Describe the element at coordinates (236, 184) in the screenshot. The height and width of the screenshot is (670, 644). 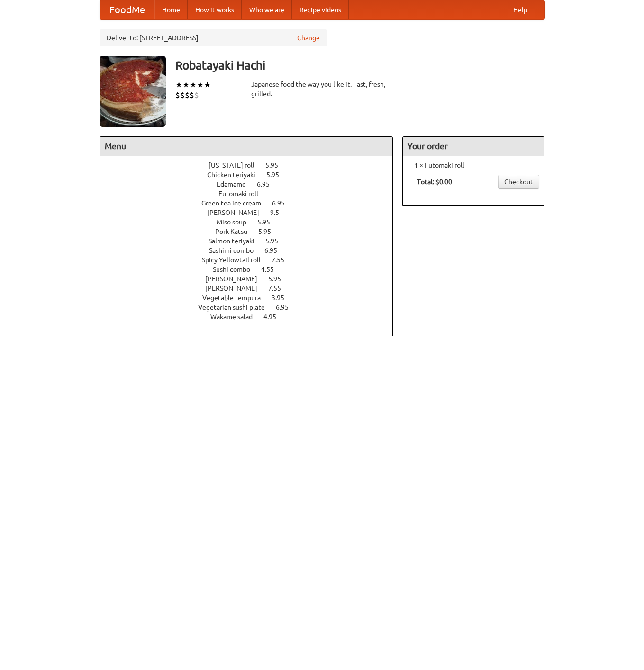
I see `span: Edamame` at that location.